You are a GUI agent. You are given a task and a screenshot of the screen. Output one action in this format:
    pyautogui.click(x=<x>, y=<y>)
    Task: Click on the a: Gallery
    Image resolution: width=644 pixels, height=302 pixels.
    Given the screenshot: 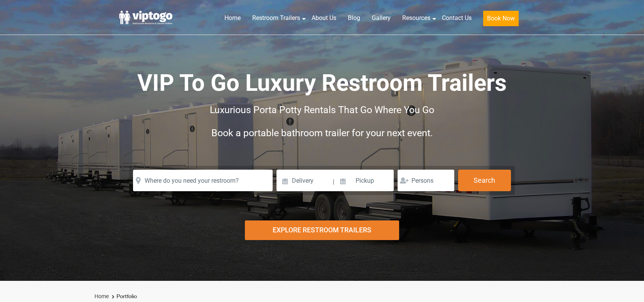 What is the action you would take?
    pyautogui.click(x=381, y=18)
    